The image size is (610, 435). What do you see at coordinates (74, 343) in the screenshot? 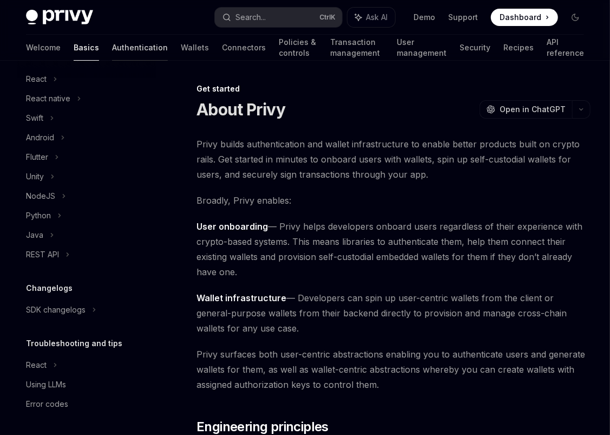
I see `h5: Troubleshooting and tips` at bounding box center [74, 343].